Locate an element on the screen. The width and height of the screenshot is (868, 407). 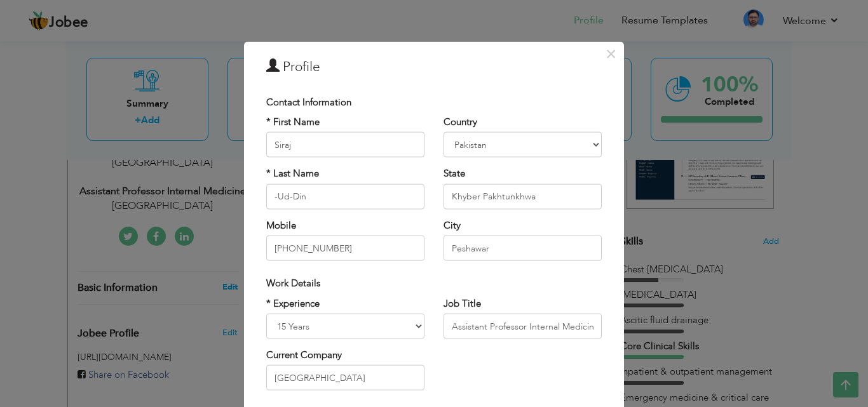
label: Job Title is located at coordinates (462, 303).